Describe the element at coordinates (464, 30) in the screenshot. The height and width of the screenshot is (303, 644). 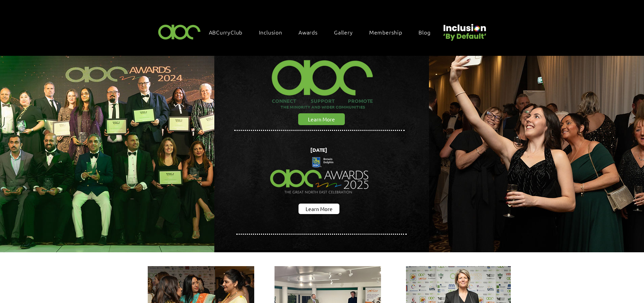
I see `img: Untitled design (22).png` at that location.